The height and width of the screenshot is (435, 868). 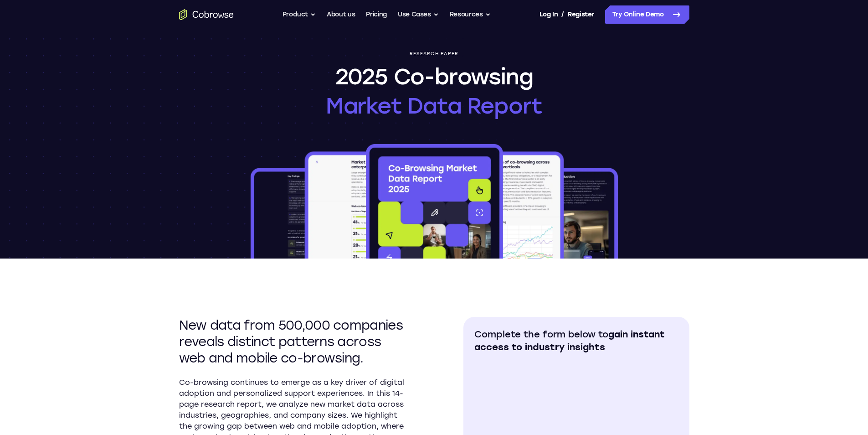 What do you see at coordinates (418, 15) in the screenshot?
I see `button: Use Cases` at bounding box center [418, 15].